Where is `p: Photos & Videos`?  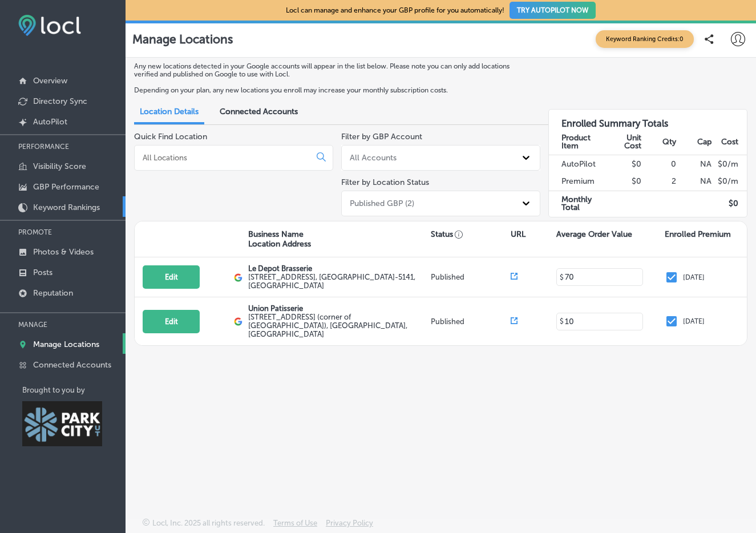 p: Photos & Videos is located at coordinates (63, 252).